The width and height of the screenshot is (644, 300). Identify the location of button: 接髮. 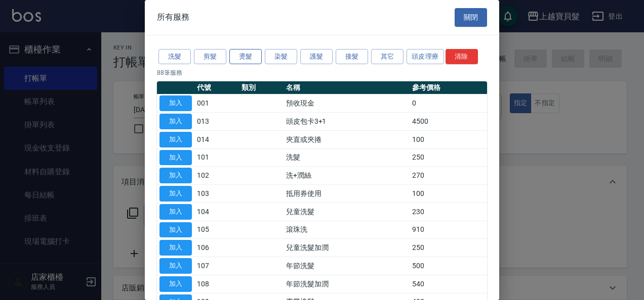
(352, 57).